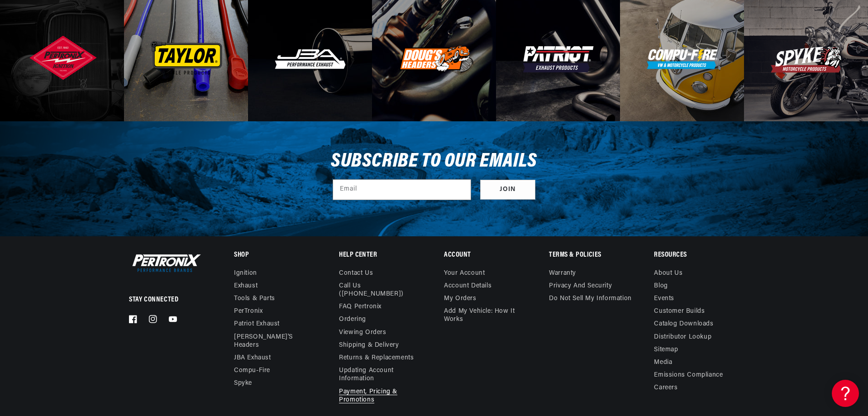 The height and width of the screenshot is (416, 868). Describe the element at coordinates (369, 345) in the screenshot. I see `a: Shipping & Delivery` at that location.